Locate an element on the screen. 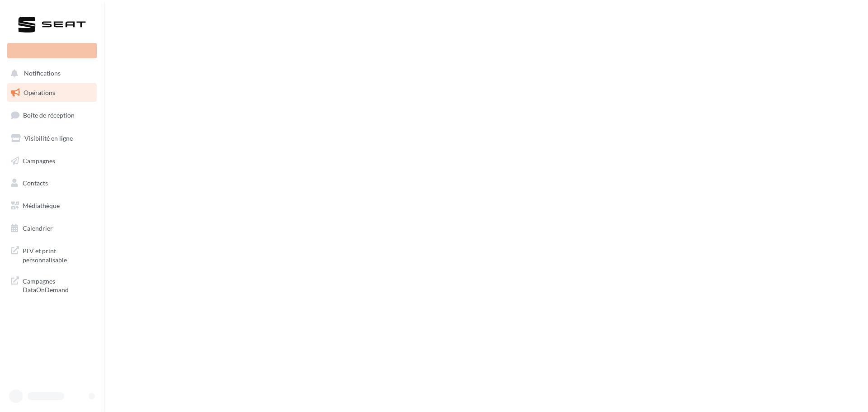 Image resolution: width=868 pixels, height=412 pixels. a: Campagnes is located at coordinates (52, 161).